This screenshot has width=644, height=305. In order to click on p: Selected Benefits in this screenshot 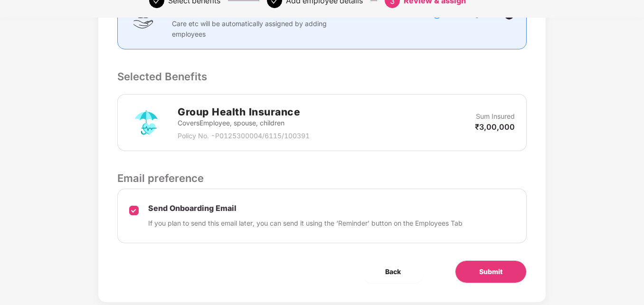, I will do `click(322, 76)`.